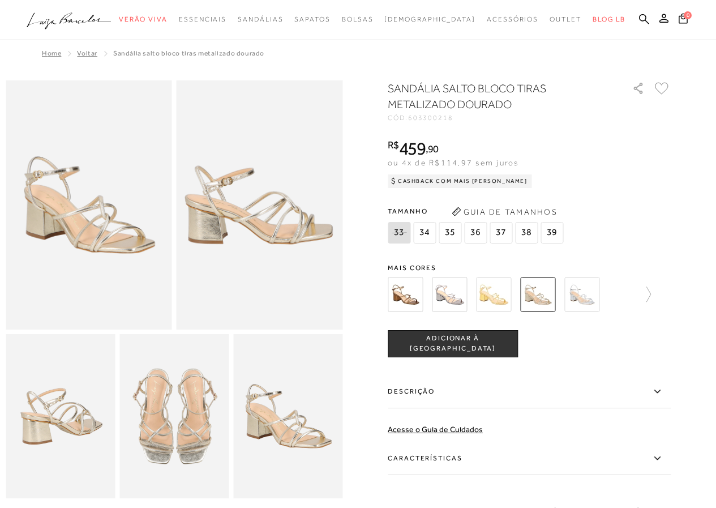 The width and height of the screenshot is (716, 508). Describe the element at coordinates (393, 145) in the screenshot. I see `i: R$` at that location.